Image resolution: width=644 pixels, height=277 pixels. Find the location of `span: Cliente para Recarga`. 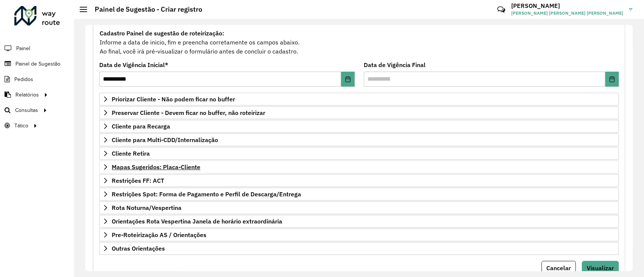

span: Cliente para Recarga is located at coordinates (141, 126).